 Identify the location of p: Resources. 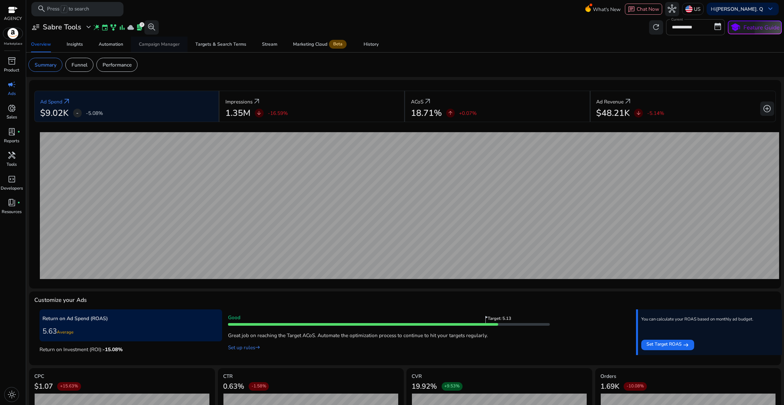
(11, 212).